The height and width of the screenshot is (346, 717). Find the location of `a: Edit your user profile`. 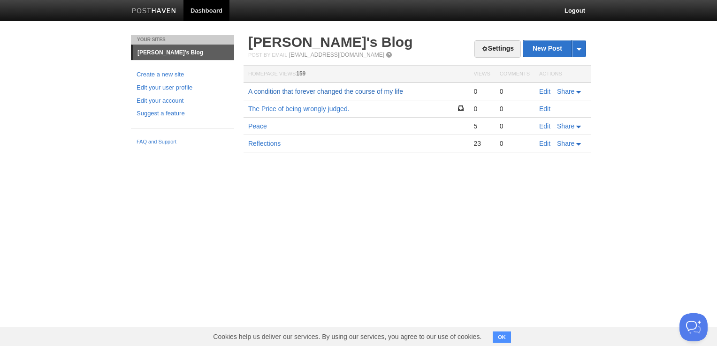

a: Edit your user profile is located at coordinates (183, 88).